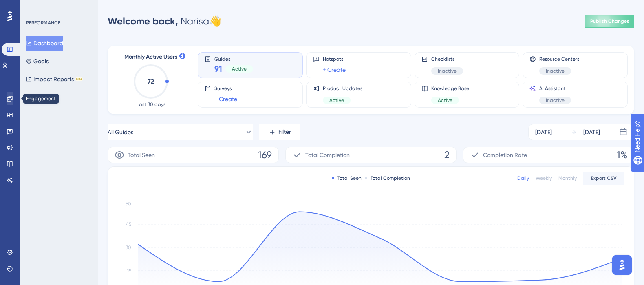 This screenshot has height=285, width=644. Describe the element at coordinates (555, 88) in the screenshot. I see `span: AI Assistant` at that location.